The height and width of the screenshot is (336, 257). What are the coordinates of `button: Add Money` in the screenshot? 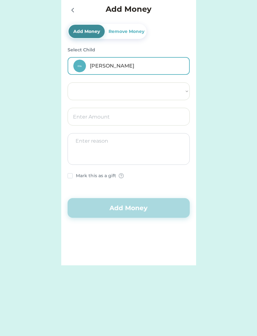 It's located at (128, 208).